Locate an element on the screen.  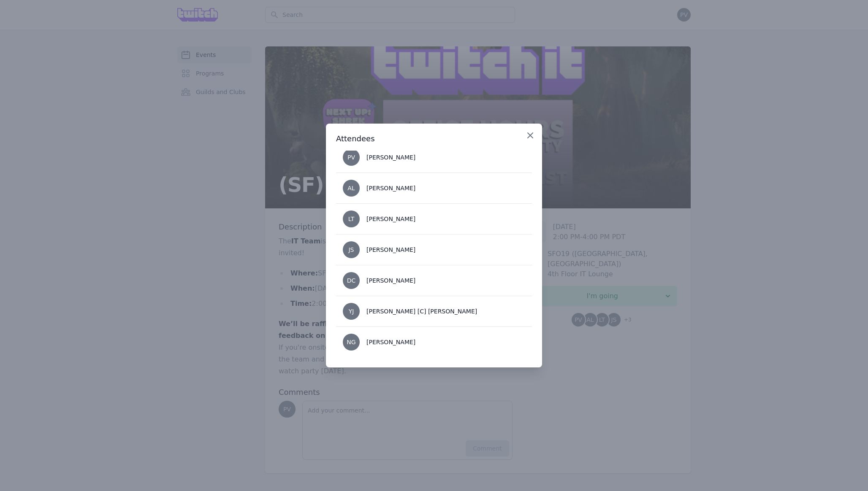
span: LT is located at coordinates (351, 219).